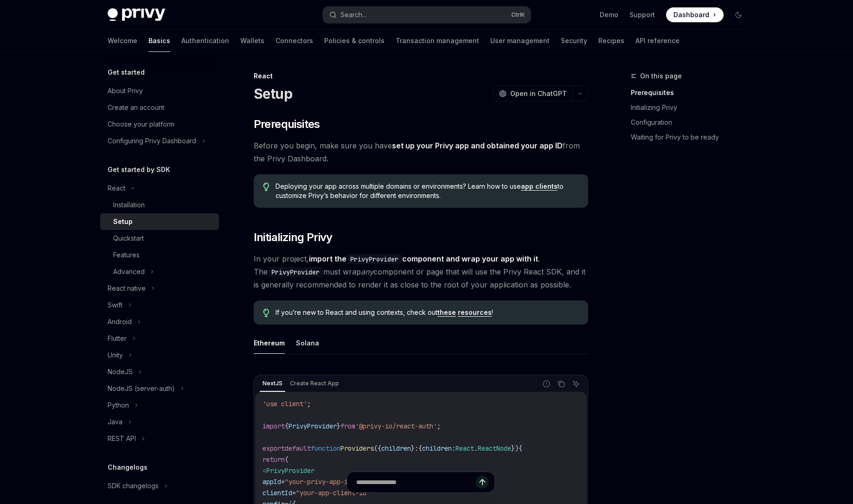 The height and width of the screenshot is (504, 853). Describe the element at coordinates (159, 205) in the screenshot. I see `a: Installation` at that location.